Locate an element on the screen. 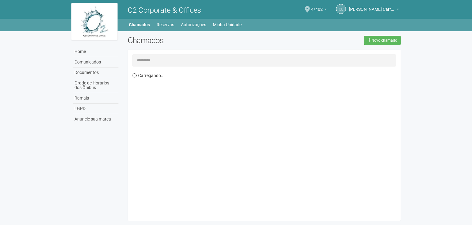 The height and width of the screenshot is (225, 472). h2: Chamados is located at coordinates (182, 40).